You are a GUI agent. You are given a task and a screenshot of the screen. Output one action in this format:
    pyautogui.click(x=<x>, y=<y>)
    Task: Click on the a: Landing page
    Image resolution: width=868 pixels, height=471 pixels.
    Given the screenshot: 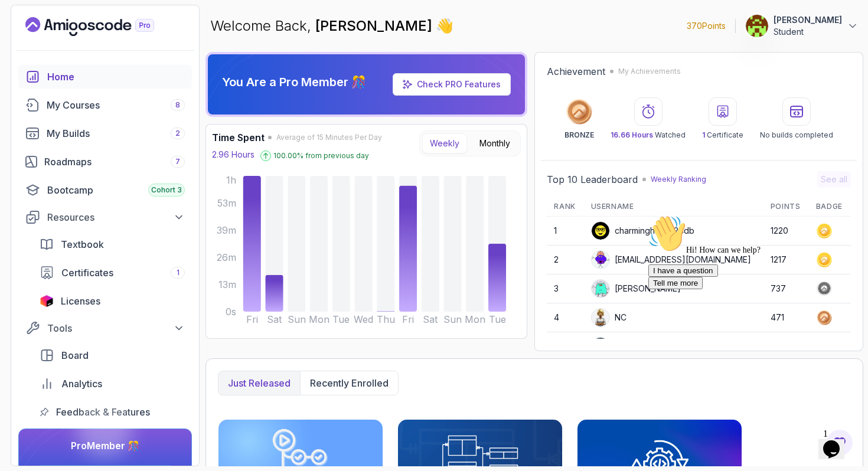 What is the action you would take?
    pyautogui.click(x=104, y=26)
    